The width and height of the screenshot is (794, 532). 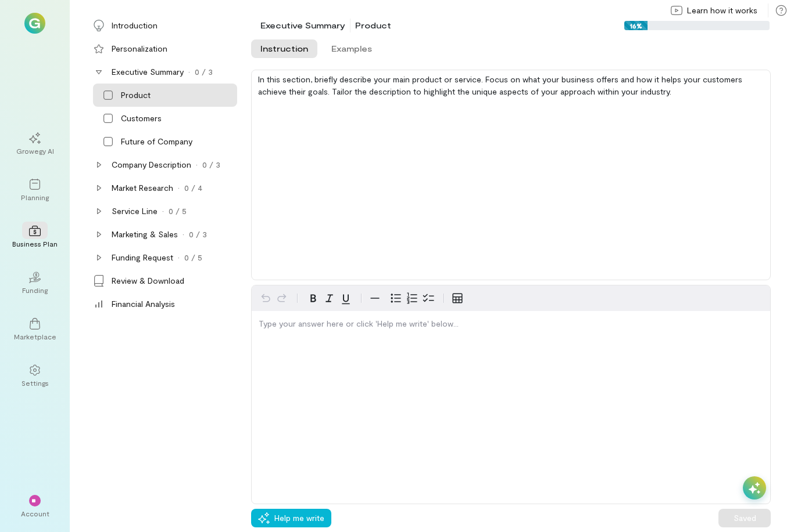 What do you see at coordinates (35, 290) in the screenshot?
I see `div: Funding` at bounding box center [35, 290].